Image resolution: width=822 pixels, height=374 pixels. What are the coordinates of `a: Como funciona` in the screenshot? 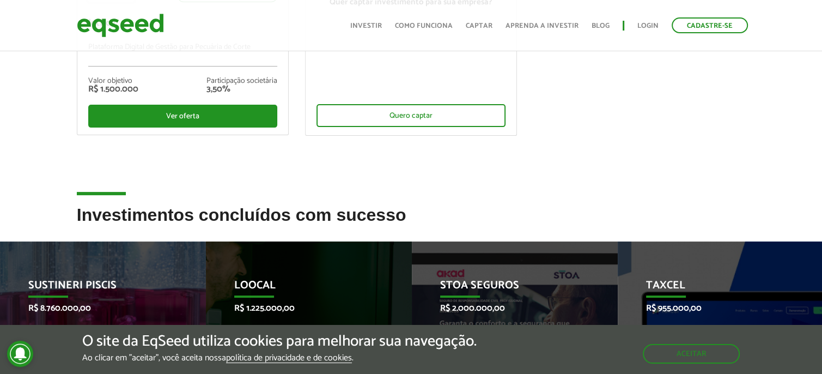 It's located at (424, 26).